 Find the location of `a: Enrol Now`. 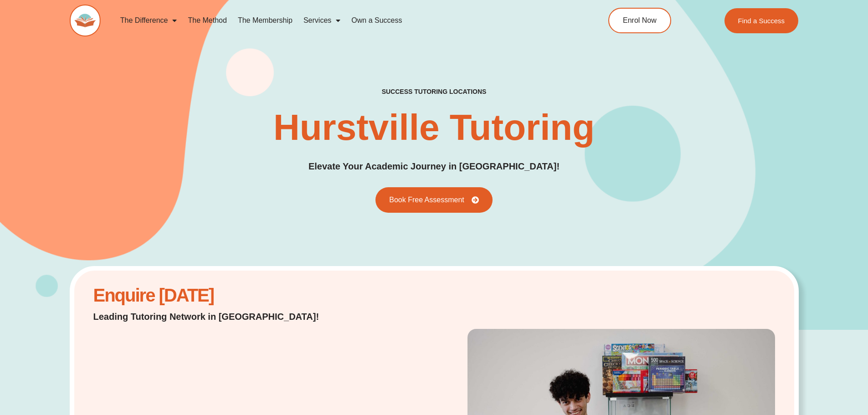

a: Enrol Now is located at coordinates (640, 21).